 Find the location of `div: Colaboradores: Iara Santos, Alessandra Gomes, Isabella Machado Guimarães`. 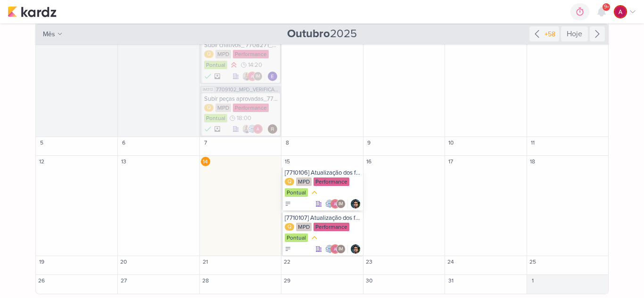

div: Colaboradores: Iara Santos, Alessandra Gomes, Isabella Machado Guimarães is located at coordinates (253, 76).